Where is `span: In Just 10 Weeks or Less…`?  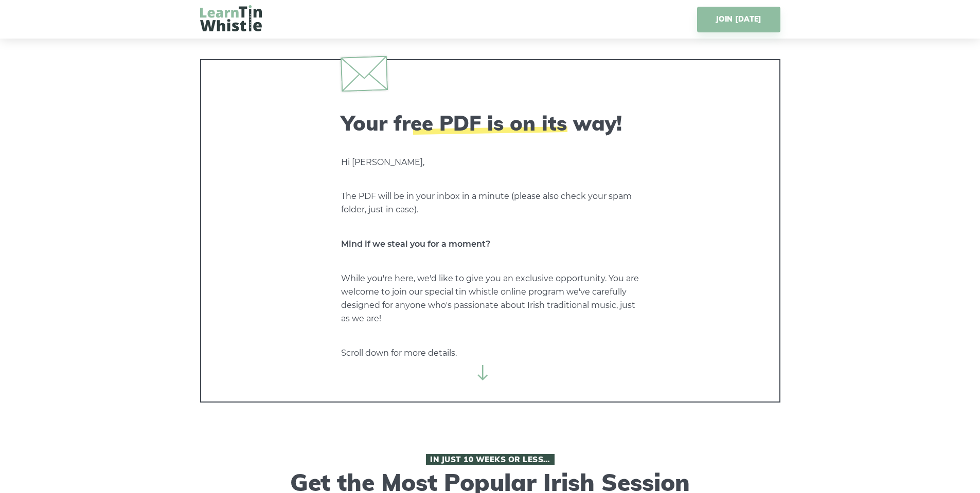 span: In Just 10 Weeks or Less… is located at coordinates (490, 460).